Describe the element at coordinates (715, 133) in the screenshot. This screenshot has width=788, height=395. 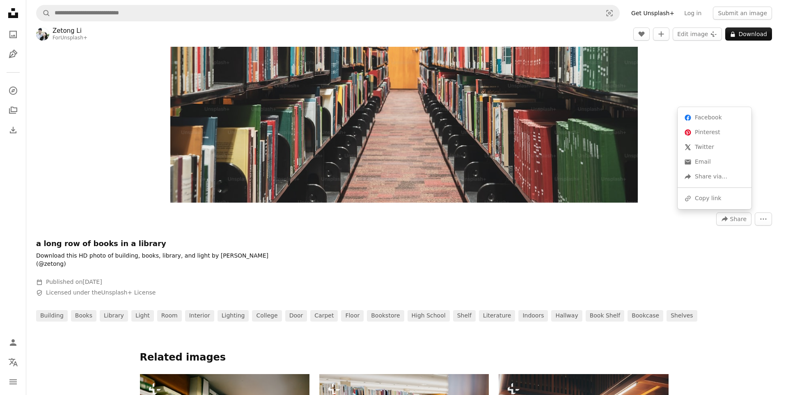
I see `a: Share on Pinterest` at that location.